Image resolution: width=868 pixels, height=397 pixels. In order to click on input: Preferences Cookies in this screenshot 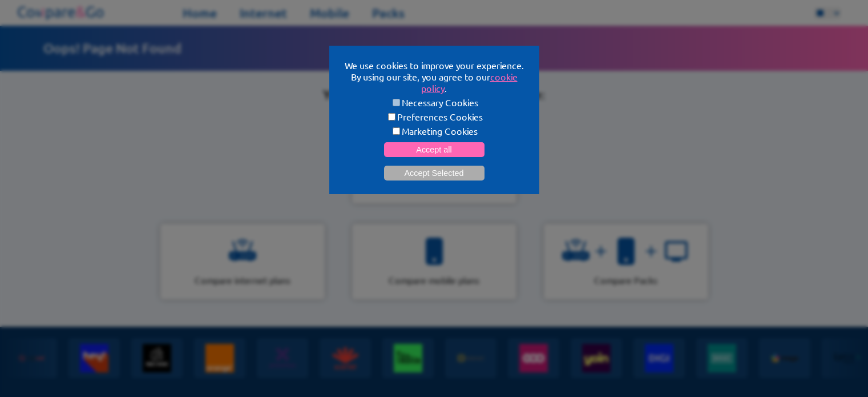, I will do `click(392, 117)`.